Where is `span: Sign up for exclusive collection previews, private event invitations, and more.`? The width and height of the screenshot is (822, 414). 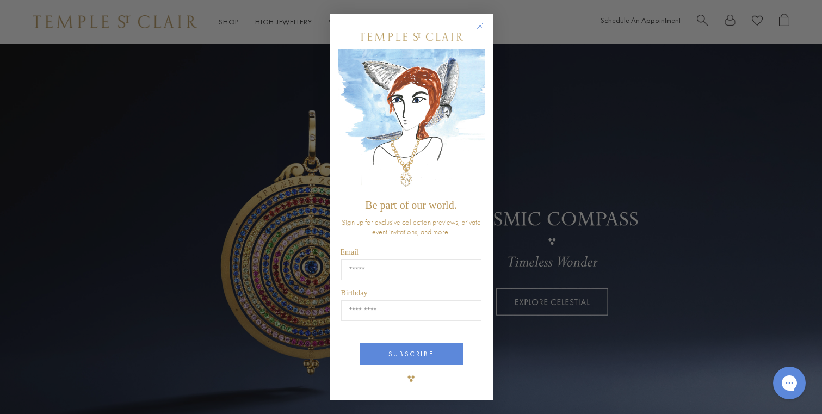
span: Sign up for exclusive collection previews, private event invitations, and more. is located at coordinates (411, 227).